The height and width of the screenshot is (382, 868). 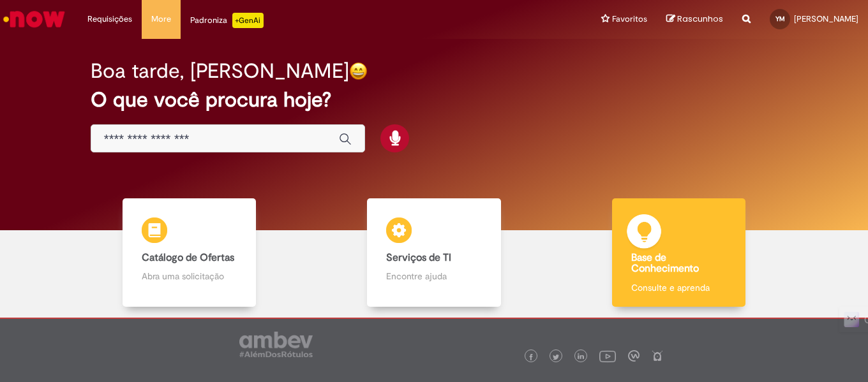 I want to click on span: Rascunhos, so click(x=700, y=18).